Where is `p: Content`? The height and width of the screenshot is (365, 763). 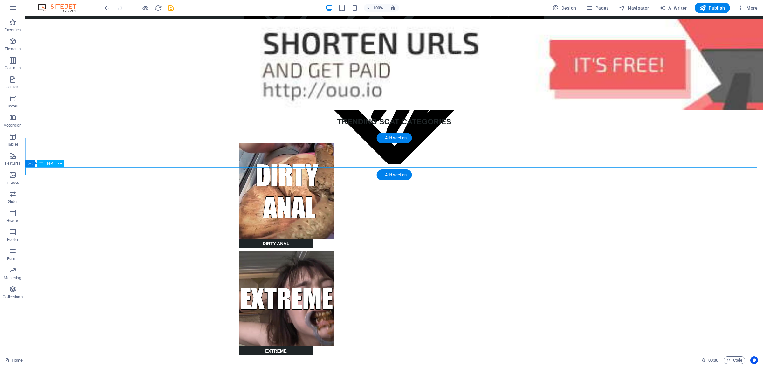
p: Content is located at coordinates (13, 87).